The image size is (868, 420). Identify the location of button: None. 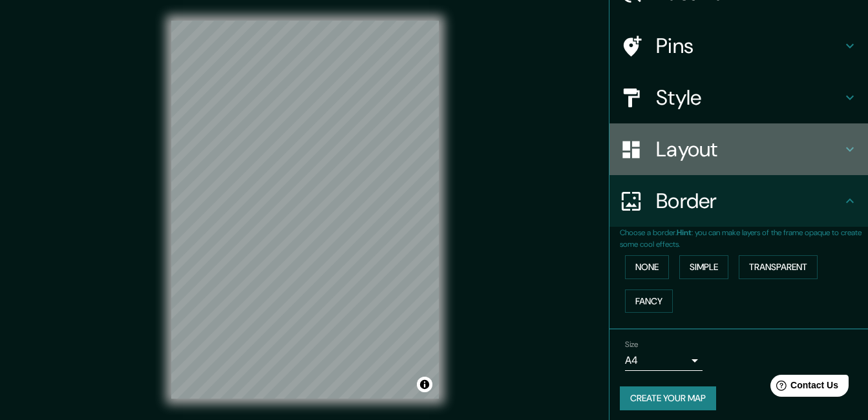
(647, 267).